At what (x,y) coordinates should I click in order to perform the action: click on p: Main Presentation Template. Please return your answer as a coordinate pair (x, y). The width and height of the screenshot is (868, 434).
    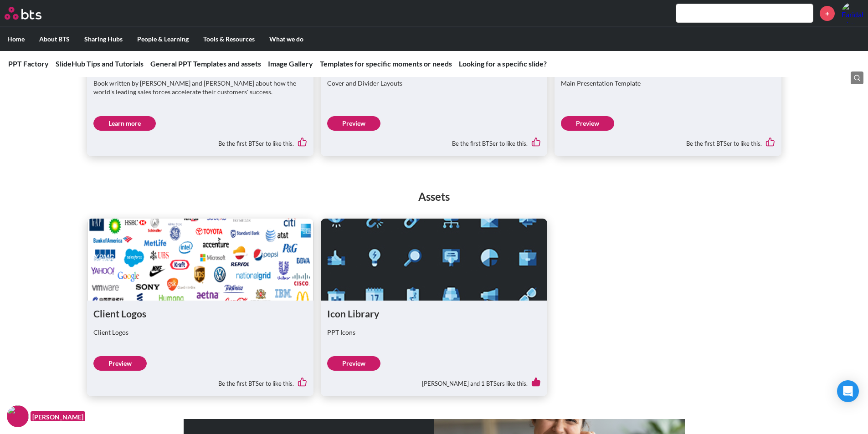
    Looking at the image, I should click on (667, 83).